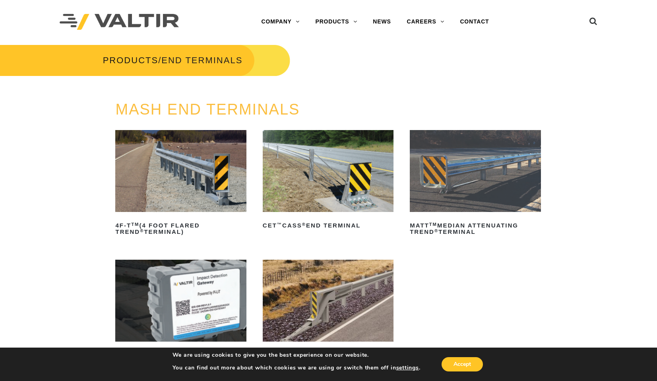 The height and width of the screenshot is (381, 657). What do you see at coordinates (475, 228) in the screenshot?
I see `h2: MATT Median Attenuating TREND Terminal` at bounding box center [475, 228].